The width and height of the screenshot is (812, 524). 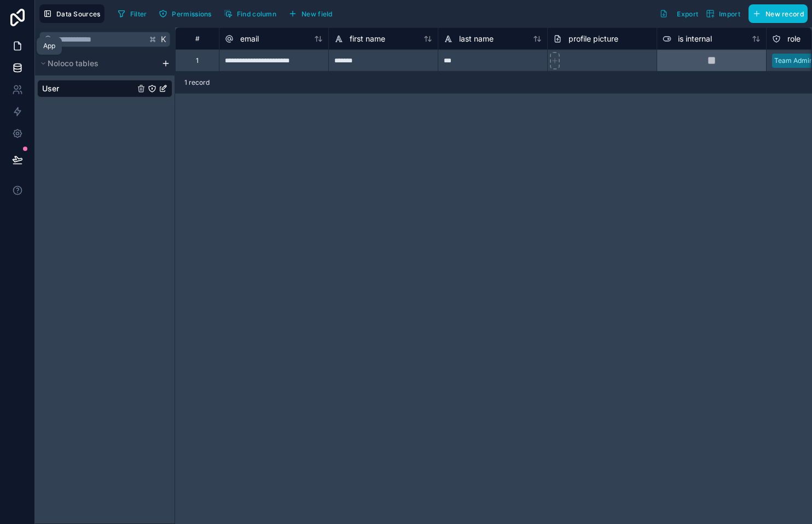 I want to click on button: Permissions, so click(x=185, y=14).